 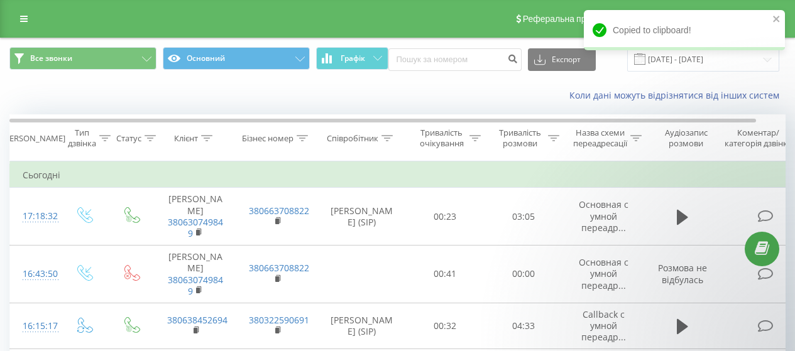 I want to click on td: 04:33, so click(x=524, y=326).